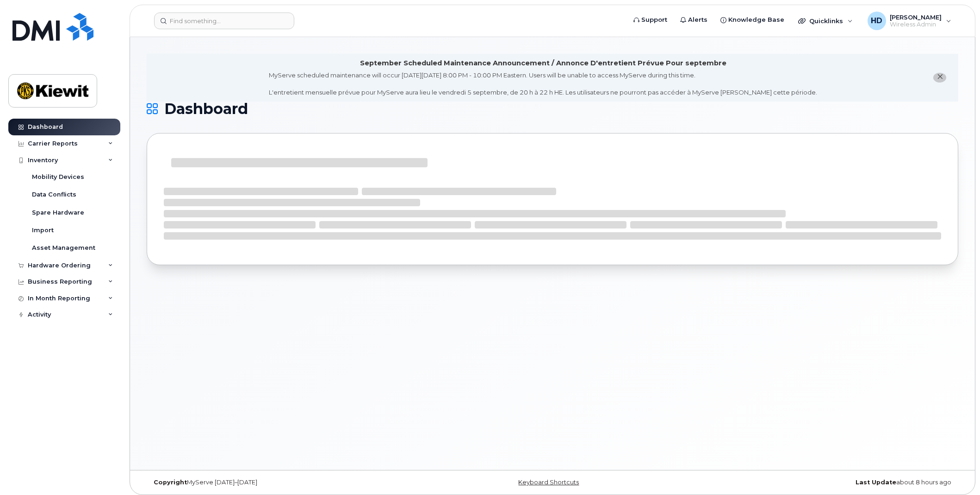 The height and width of the screenshot is (495, 980). What do you see at coordinates (939, 78) in the screenshot?
I see `button: close notification` at bounding box center [939, 78].